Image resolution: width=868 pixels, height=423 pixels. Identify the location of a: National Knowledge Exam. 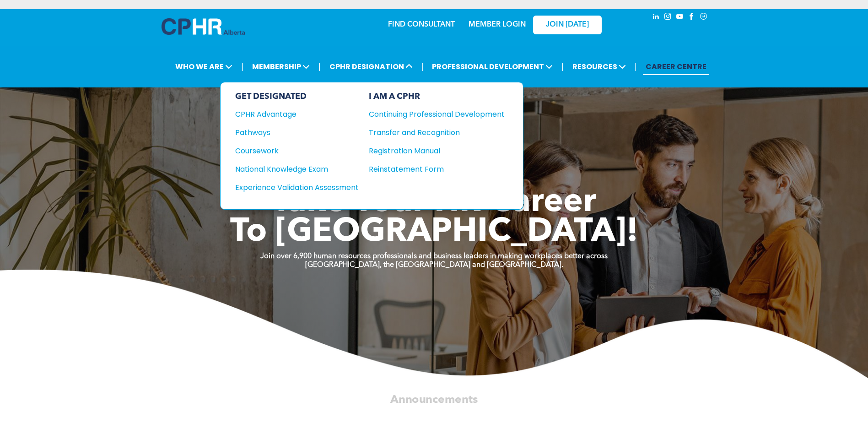
(297, 169).